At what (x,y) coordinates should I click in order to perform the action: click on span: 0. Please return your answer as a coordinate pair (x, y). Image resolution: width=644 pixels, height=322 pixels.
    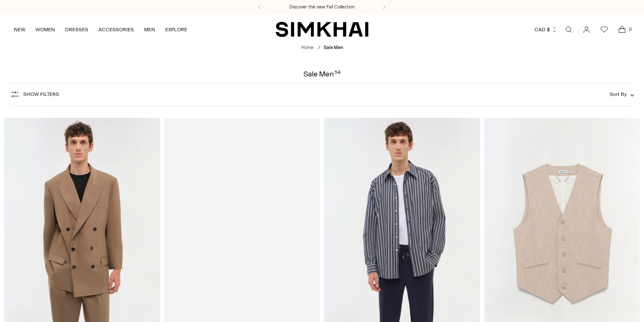
    Looking at the image, I should click on (630, 29).